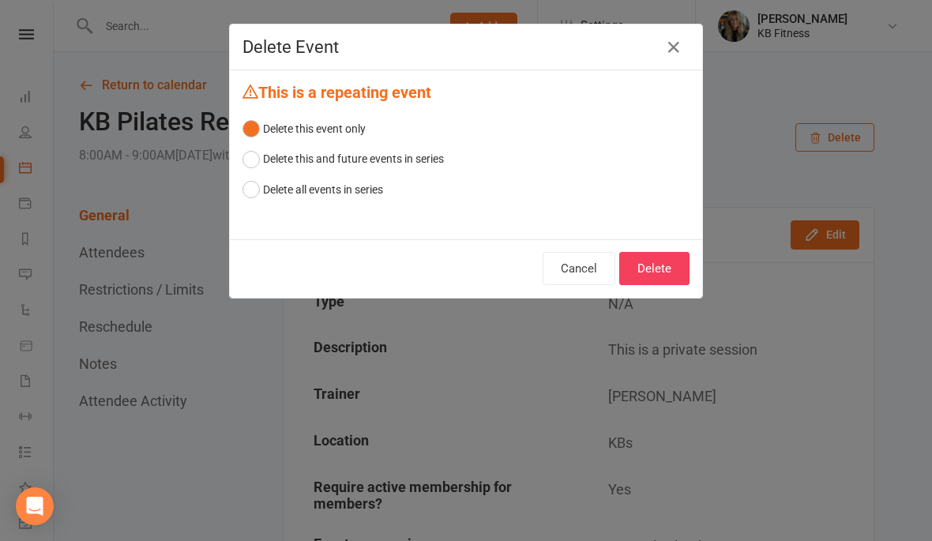 The height and width of the screenshot is (541, 932). I want to click on button: Close, so click(673, 47).